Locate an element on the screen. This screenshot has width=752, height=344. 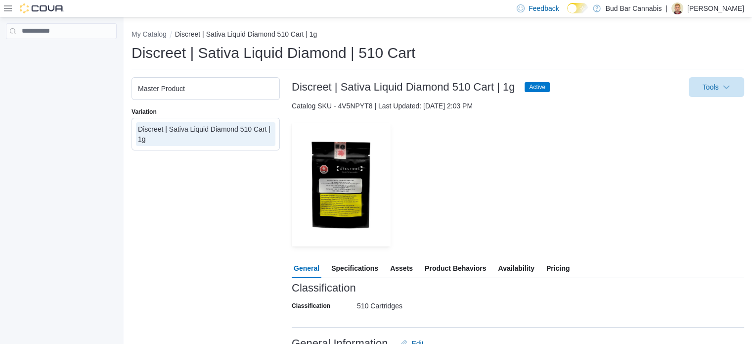
label: Variation is located at coordinates (144, 112).